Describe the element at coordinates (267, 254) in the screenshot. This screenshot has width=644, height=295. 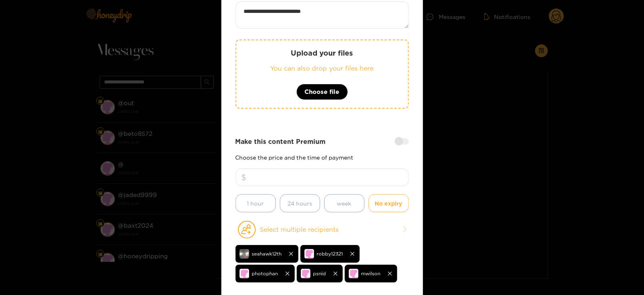
I see `span: seahawk12th` at that location.